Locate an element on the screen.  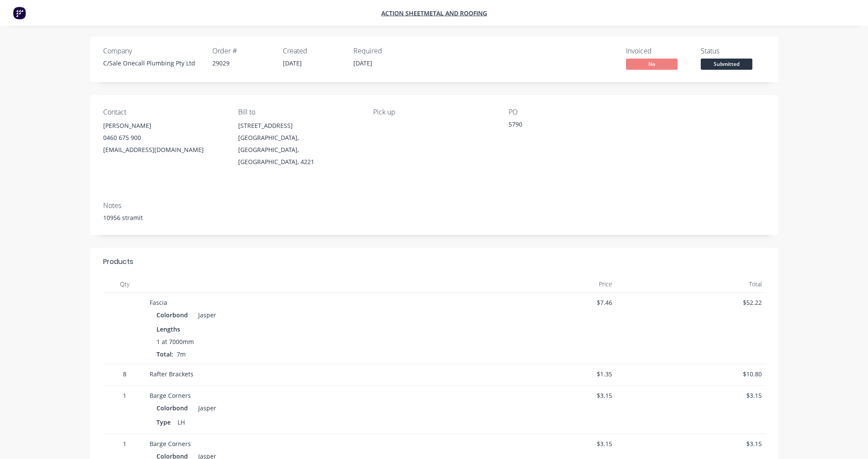
div: Contact is located at coordinates (164, 112).